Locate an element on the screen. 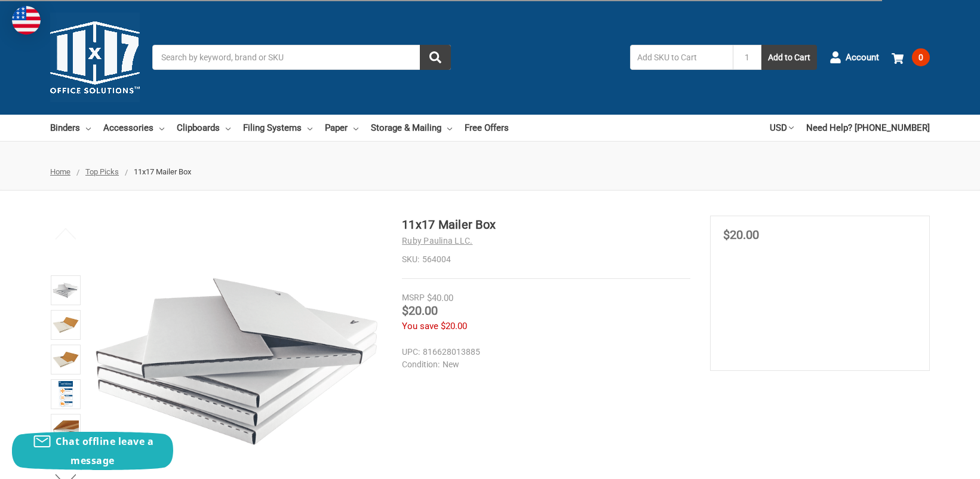  span: Top Picks is located at coordinates (102, 171).